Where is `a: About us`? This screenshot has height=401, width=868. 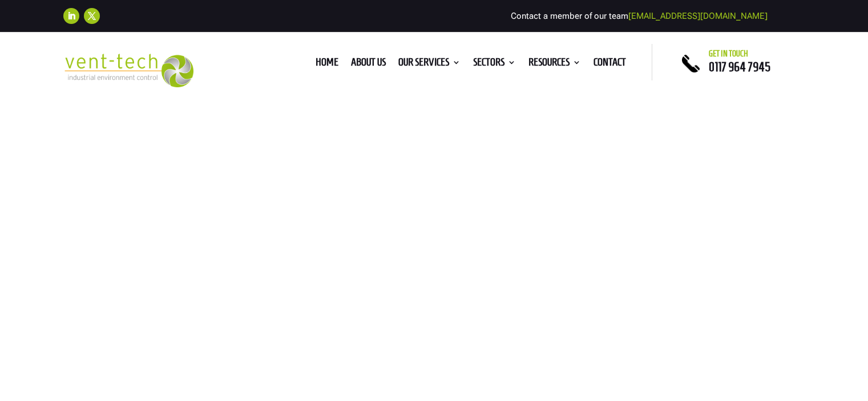 a: About us is located at coordinates (368, 64).